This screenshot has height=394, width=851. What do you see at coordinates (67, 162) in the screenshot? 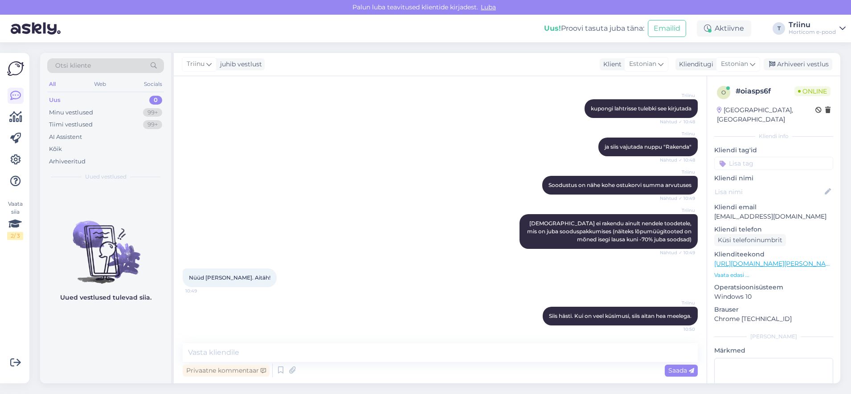
I see `div: Arhiveeritud` at bounding box center [67, 162].